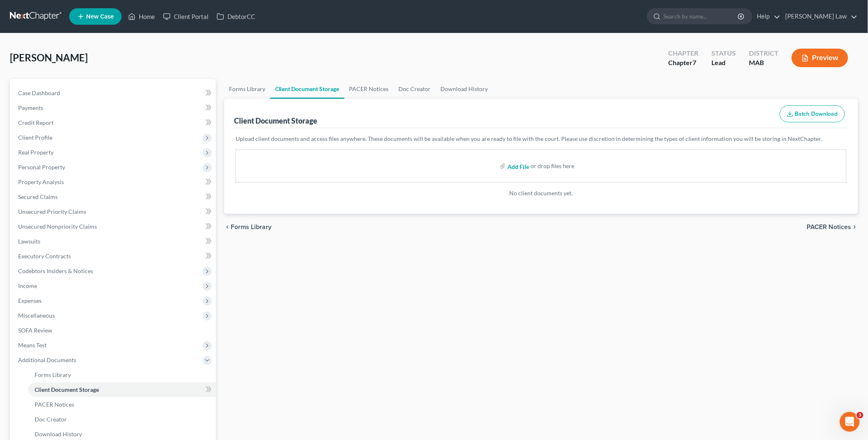 This screenshot has height=440, width=868. Describe the element at coordinates (142, 17) in the screenshot. I see `a: Home` at that location.